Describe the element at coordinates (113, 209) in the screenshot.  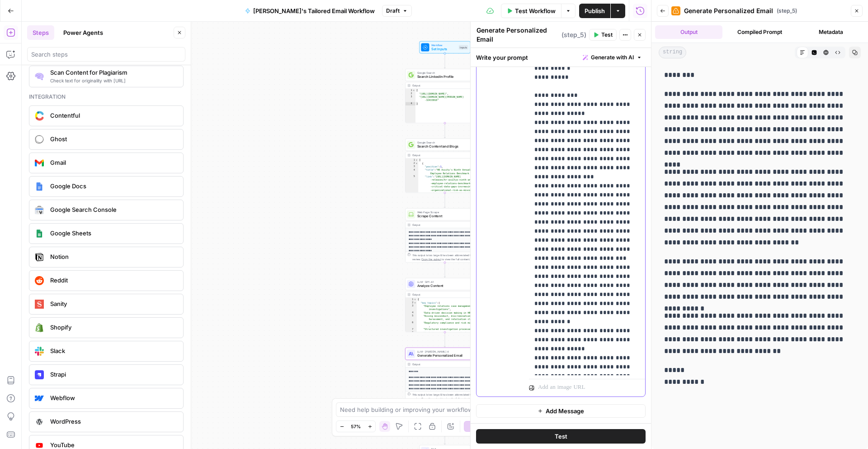
I see `span: Google Search Console` at that location.